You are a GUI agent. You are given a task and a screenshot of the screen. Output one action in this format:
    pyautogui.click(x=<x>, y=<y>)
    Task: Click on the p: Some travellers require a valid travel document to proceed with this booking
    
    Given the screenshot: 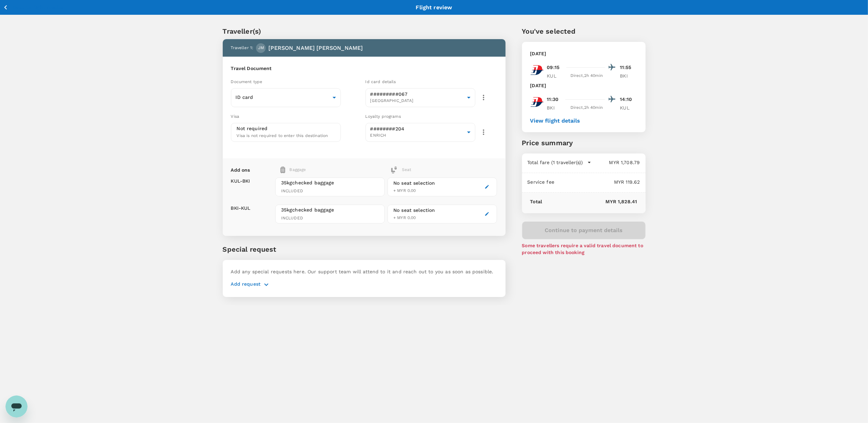 What is the action you would take?
    pyautogui.click(x=584, y=249)
    